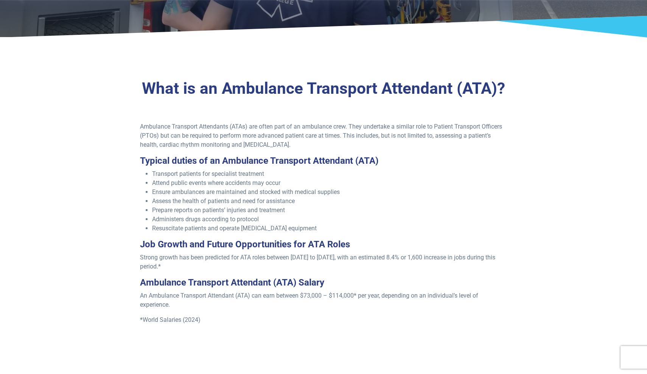  What do you see at coordinates (323, 320) in the screenshot?
I see `p: *World Salaries (2024)` at bounding box center [323, 320].